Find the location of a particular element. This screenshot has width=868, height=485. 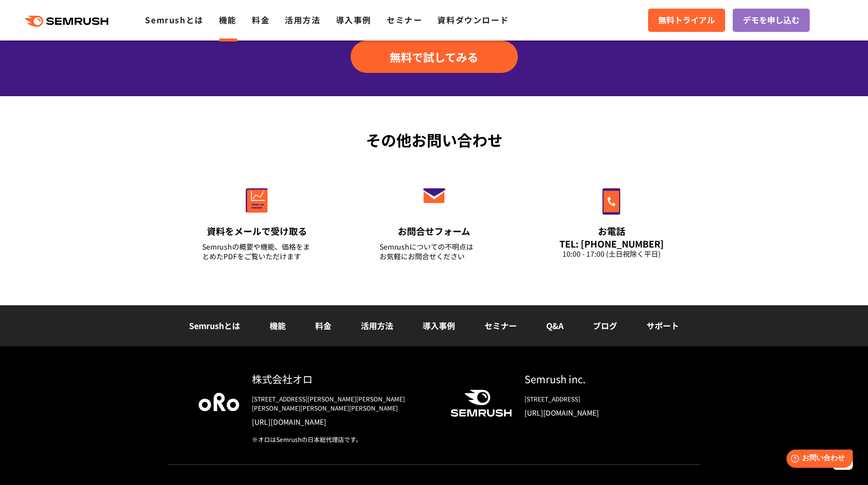

div: 資料をメールで受け取る is located at coordinates (257, 231).